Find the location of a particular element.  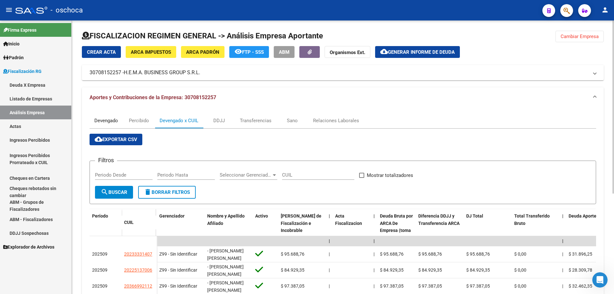

span: Deuda Aporte is located at coordinates (582, 216).